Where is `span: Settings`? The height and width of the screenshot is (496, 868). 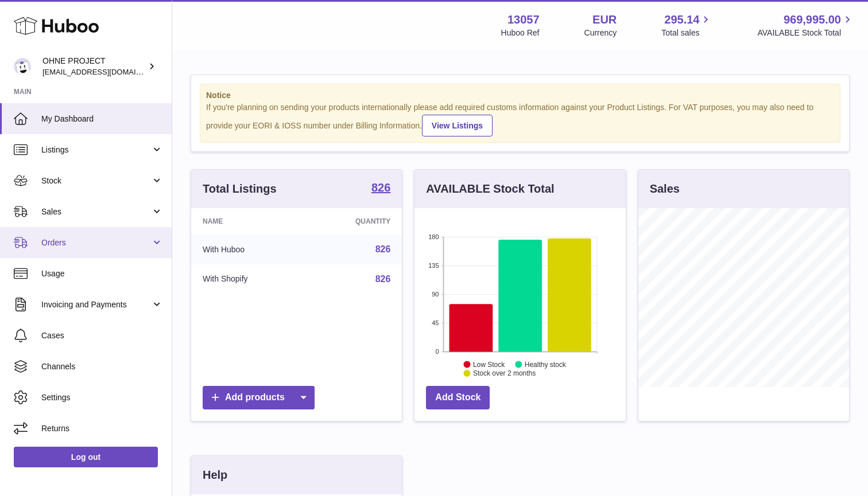
span: Settings is located at coordinates (102, 397).